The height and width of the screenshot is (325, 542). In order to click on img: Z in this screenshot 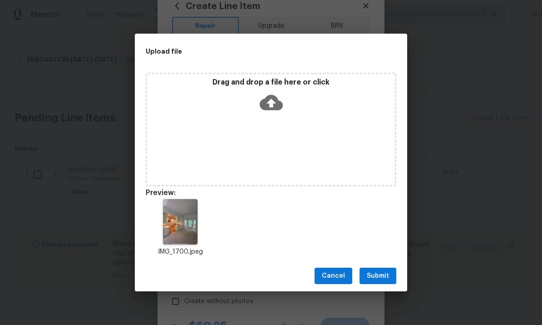, I will do `click(180, 222)`.